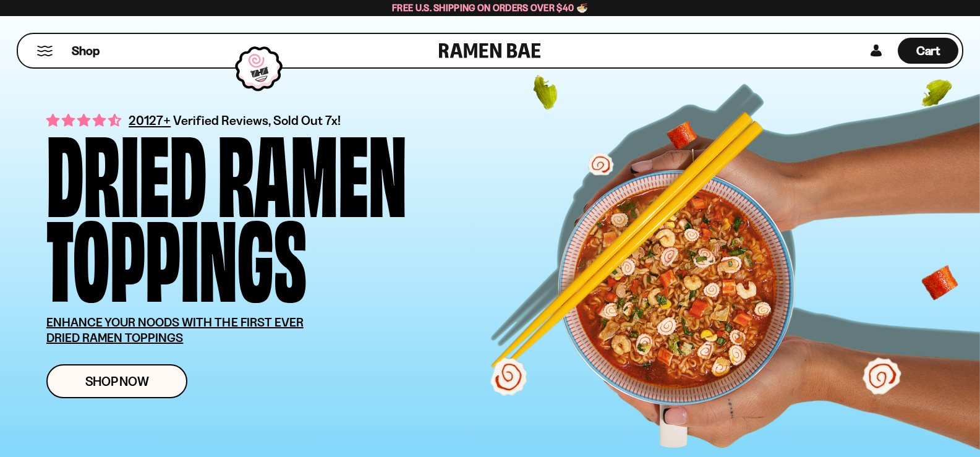  What do you see at coordinates (127, 169) in the screenshot?
I see `div: Dried` at bounding box center [127, 169].